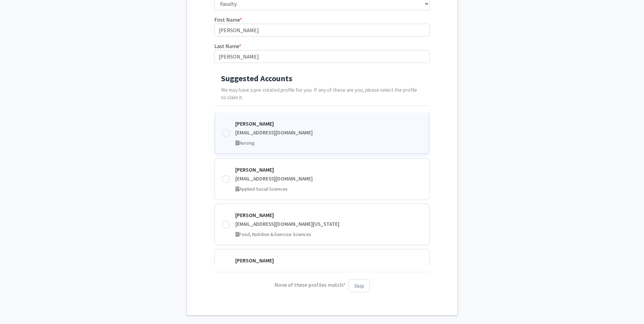  What do you see at coordinates (227, 46) in the screenshot?
I see `span: Last Name` at bounding box center [227, 46].